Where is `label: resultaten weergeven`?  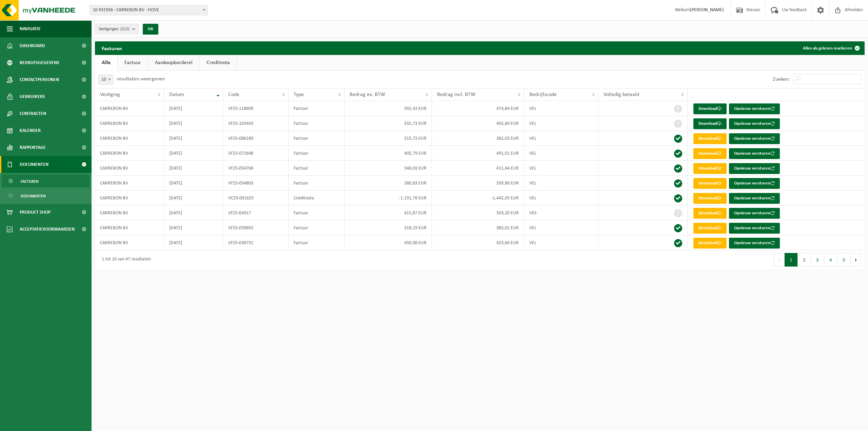 label: resultaten weergeven is located at coordinates (140, 79).